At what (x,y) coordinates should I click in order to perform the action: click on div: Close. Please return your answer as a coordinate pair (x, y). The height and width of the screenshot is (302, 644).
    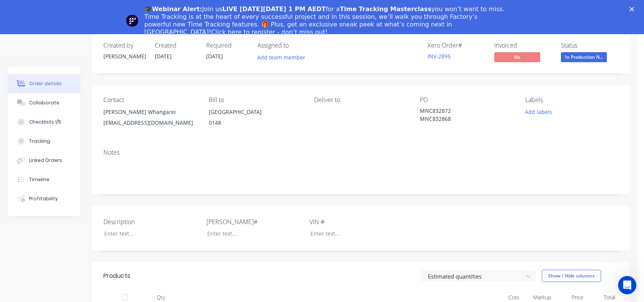
    Looking at the image, I should click on (633, 9).